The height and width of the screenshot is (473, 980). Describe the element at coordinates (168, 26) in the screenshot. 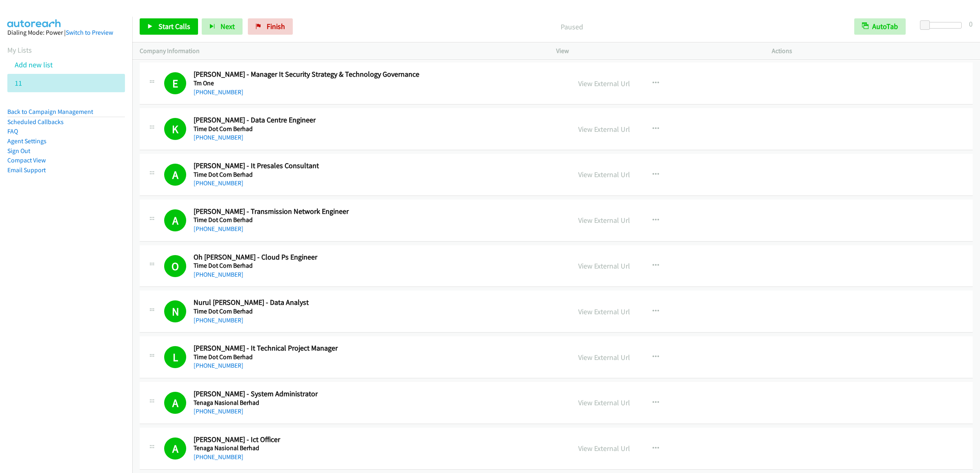

I see `a: Start Calls` at that location.